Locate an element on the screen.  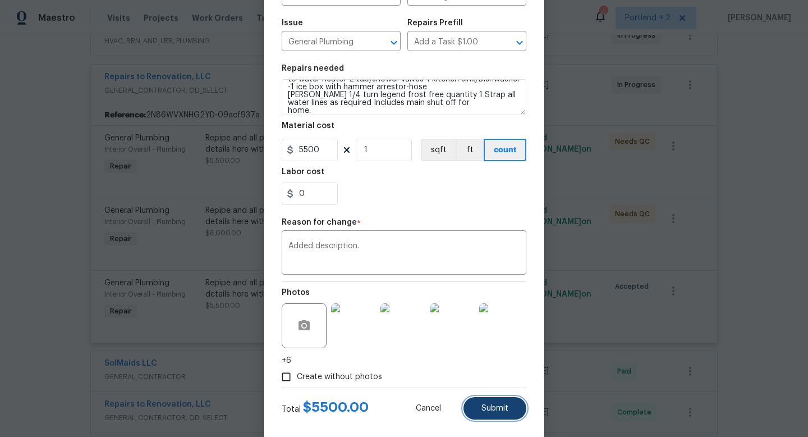
span: +6 is located at coordinates (286, 360).